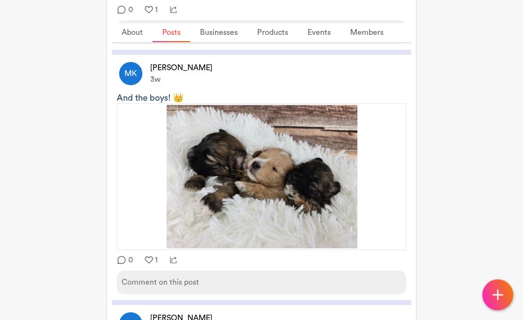  Describe the element at coordinates (273, 32) in the screenshot. I see `a: Products` at that location.